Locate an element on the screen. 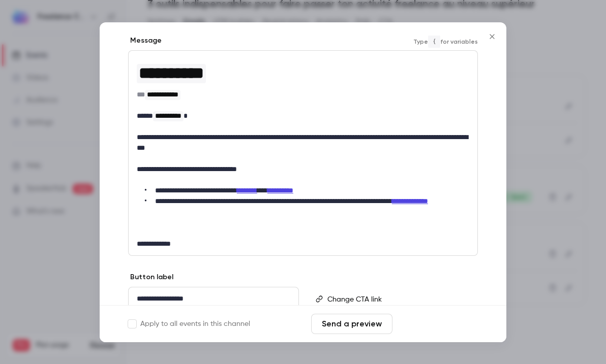 This screenshot has width=606, height=364. label: Apply to all events in this channel is located at coordinates (189, 324).